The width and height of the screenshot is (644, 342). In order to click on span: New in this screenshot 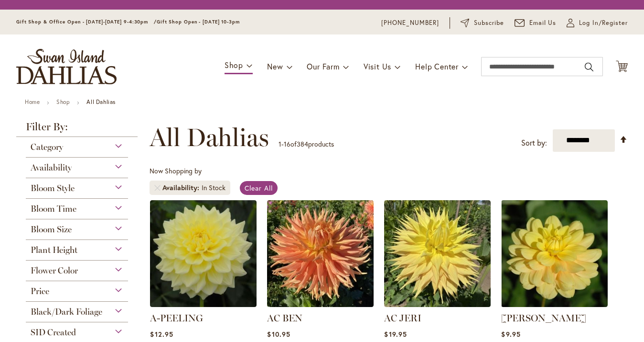, I will do `click(275, 66)`.